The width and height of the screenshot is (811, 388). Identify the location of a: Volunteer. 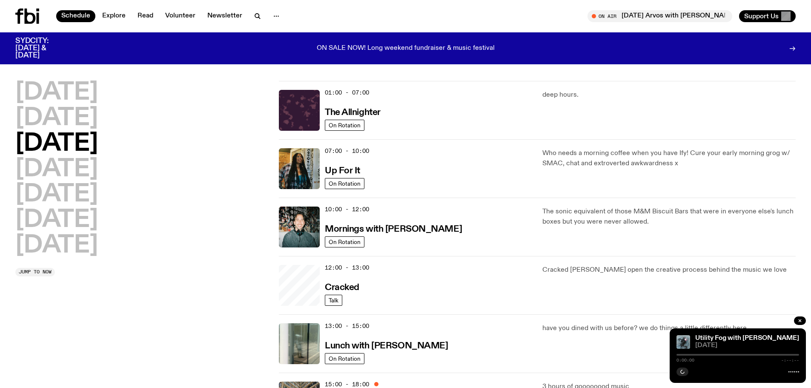
(180, 16).